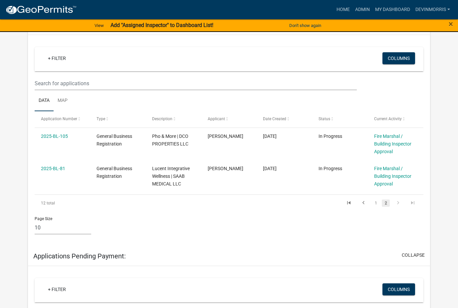 The image size is (458, 308). Describe the element at coordinates (225, 136) in the screenshot. I see `span: John Nguyen` at that location.